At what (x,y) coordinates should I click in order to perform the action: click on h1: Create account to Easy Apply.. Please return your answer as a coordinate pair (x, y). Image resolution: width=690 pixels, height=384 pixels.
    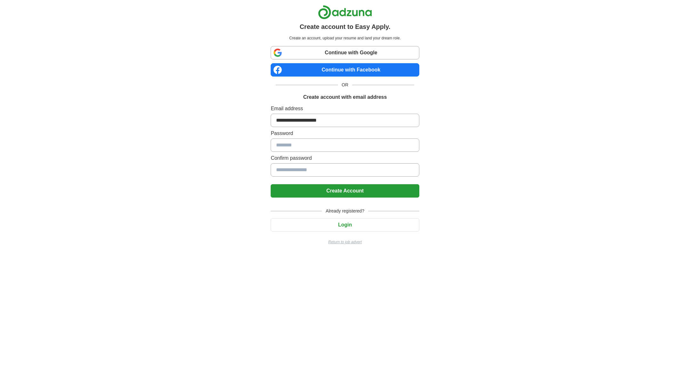
    Looking at the image, I should click on (345, 27).